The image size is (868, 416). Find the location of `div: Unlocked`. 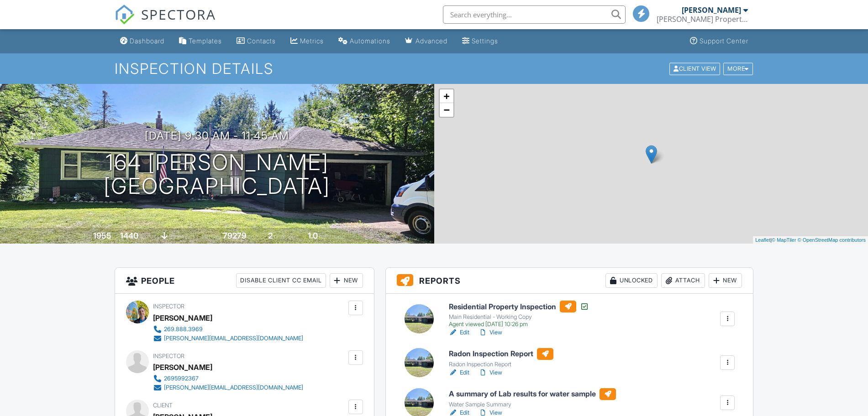

div: Unlocked is located at coordinates (632, 281).